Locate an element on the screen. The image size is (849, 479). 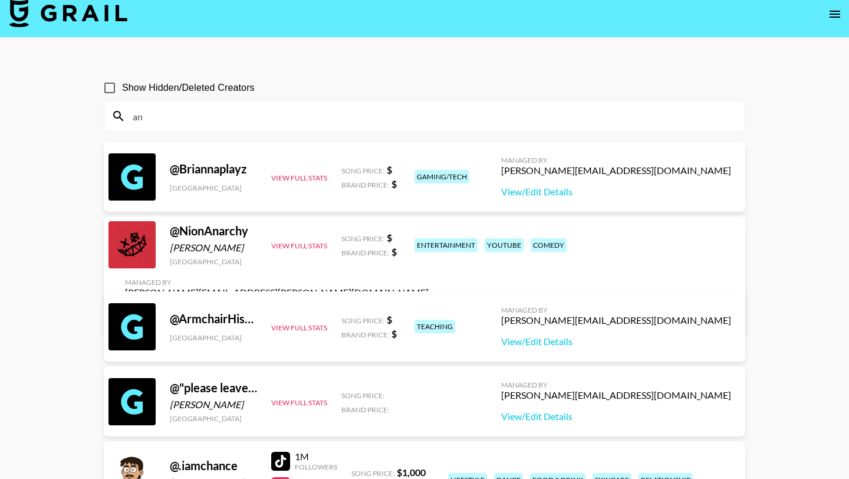
div: Followers is located at coordinates (316, 466).